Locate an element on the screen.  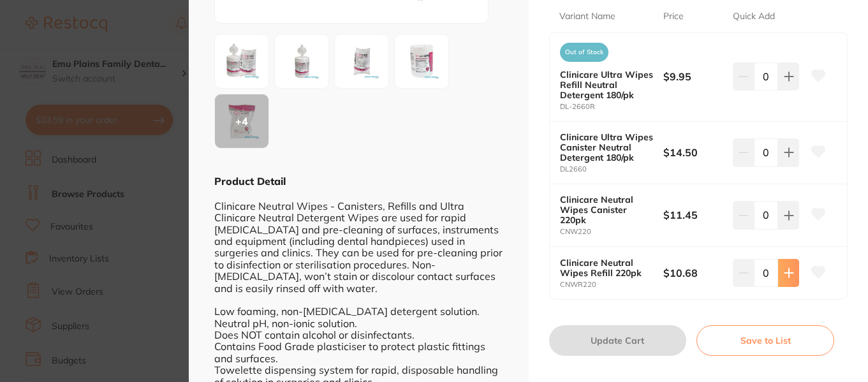
small: DL2660 is located at coordinates (611, 170).